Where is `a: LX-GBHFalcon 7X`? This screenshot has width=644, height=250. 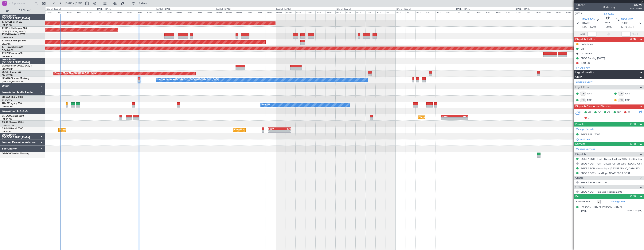
a: LX-GBHFalcon 7X is located at coordinates (11, 72).